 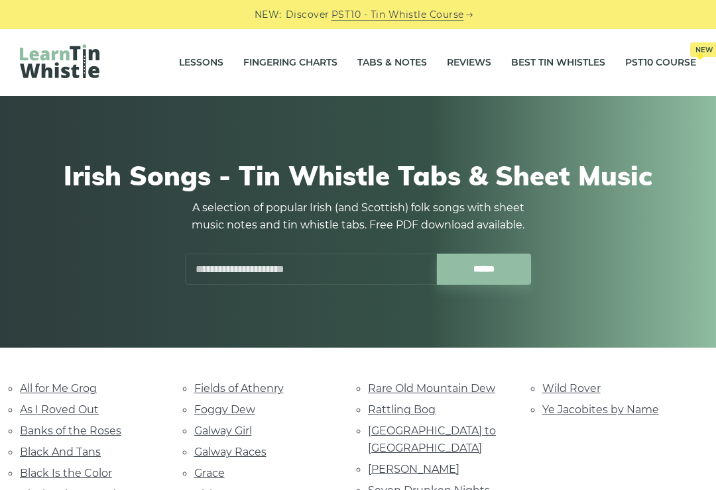 What do you see at coordinates (230, 452) in the screenshot?
I see `a: Galway Races` at bounding box center [230, 452].